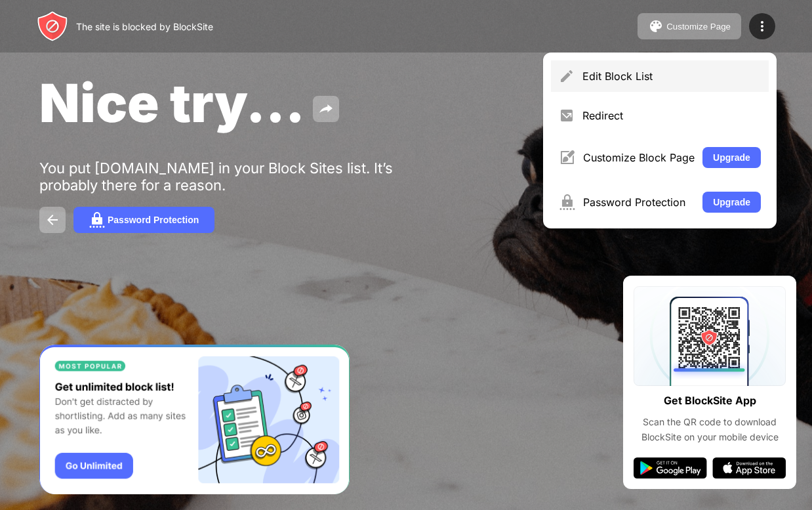 The width and height of the screenshot is (812, 510). I want to click on img: menu-customize.svg, so click(567, 158).